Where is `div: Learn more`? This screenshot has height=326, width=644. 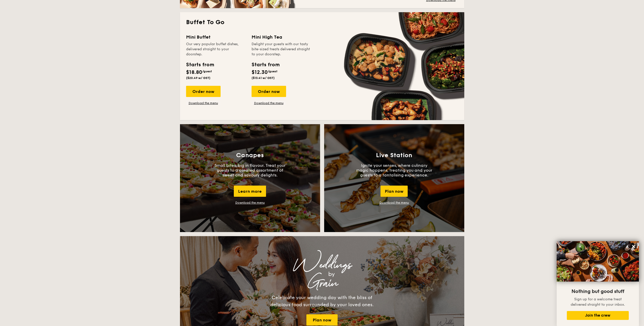
div: Learn more is located at coordinates (250, 191).